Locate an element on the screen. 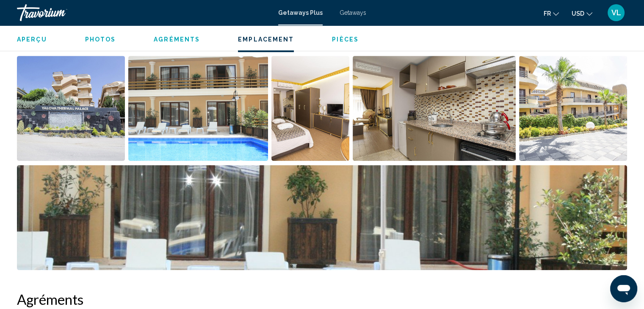  a: Getaways is located at coordinates (353, 13).